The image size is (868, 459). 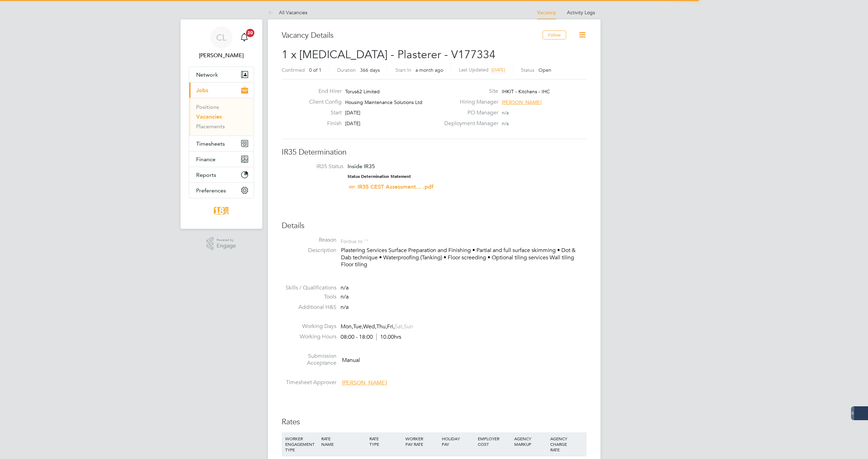 What do you see at coordinates (309, 307) in the screenshot?
I see `label: Additional H&S` at bounding box center [309, 307].